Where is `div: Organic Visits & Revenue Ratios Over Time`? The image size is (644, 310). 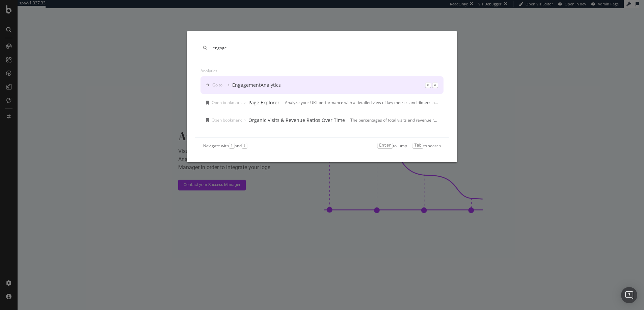 div: Organic Visits & Revenue Ratios Over Time is located at coordinates (297, 120).